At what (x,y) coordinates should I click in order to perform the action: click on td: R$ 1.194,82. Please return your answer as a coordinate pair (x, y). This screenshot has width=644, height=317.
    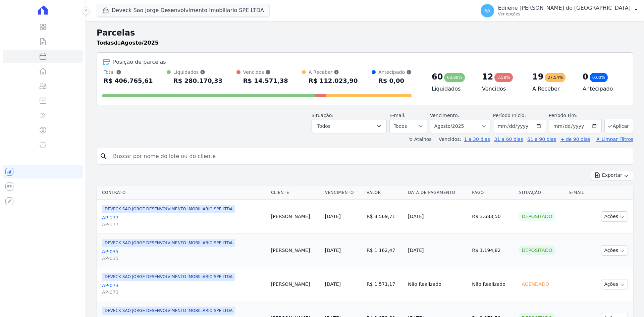
    Looking at the image, I should click on (493, 251).